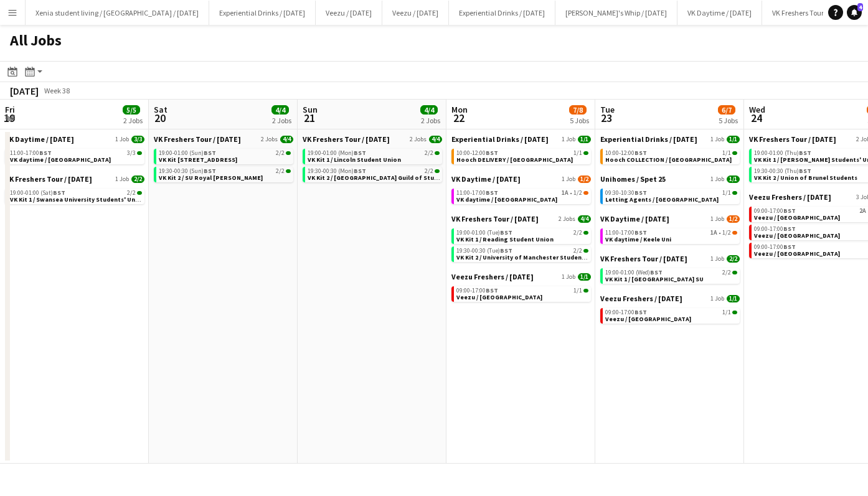 The width and height of the screenshot is (868, 496). I want to click on span: 19:30-00:30 (Thu), so click(782, 171).